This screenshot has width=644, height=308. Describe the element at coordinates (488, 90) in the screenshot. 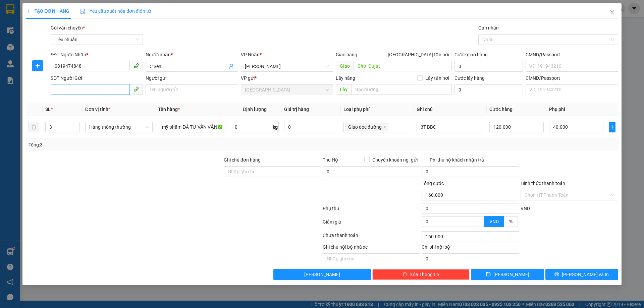

I see `input: Cước lấy hàng` at that location.